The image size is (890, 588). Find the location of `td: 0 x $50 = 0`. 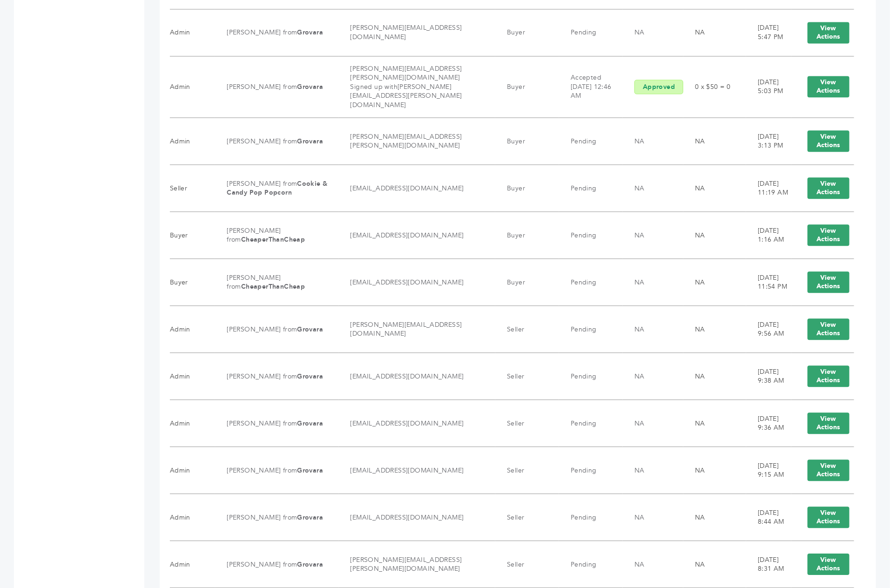

td: 0 x $50 = 0 is located at coordinates (714, 87).